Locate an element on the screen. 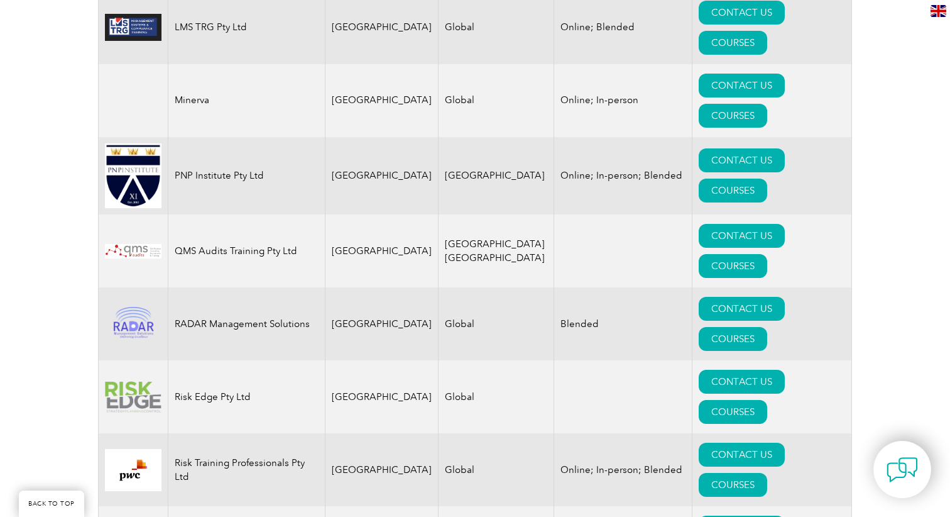 The height and width of the screenshot is (517, 950). img: en is located at coordinates (938, 11).